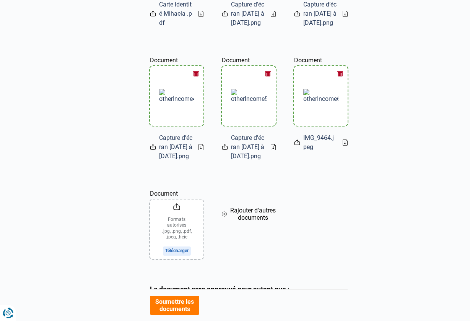 The image size is (470, 321). I want to click on span: Rajouter d'autres documents, so click(253, 214).